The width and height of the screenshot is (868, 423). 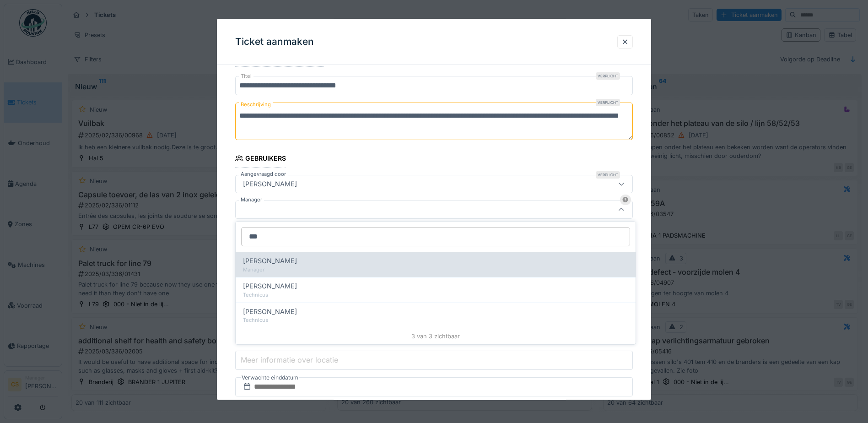 What do you see at coordinates (279, 59) in the screenshot?
I see `div: Algemene informatie` at bounding box center [279, 59].